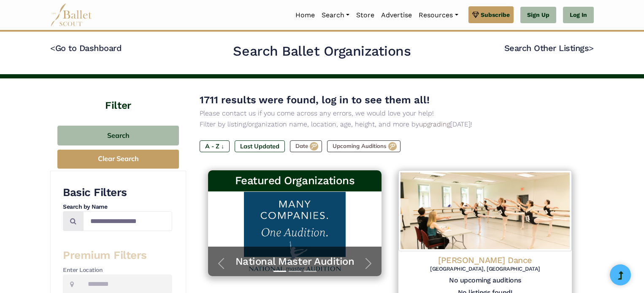  I want to click on a: Home, so click(305, 15).